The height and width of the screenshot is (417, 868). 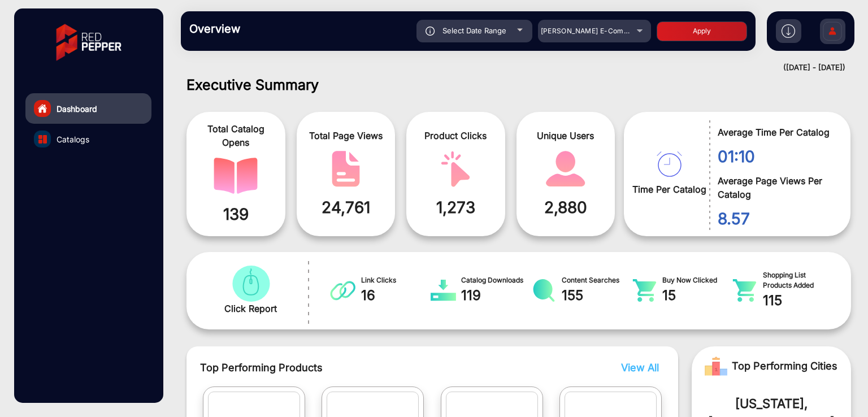 What do you see at coordinates (798, 280) in the screenshot?
I see `span: Shopping List Products Added` at bounding box center [798, 280].